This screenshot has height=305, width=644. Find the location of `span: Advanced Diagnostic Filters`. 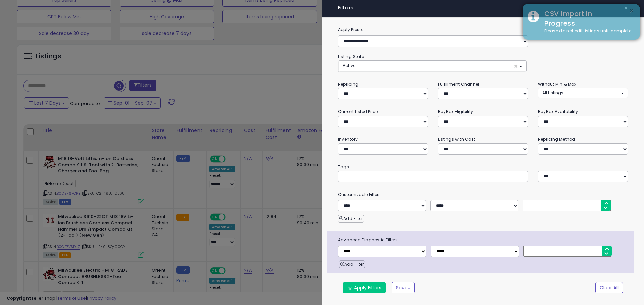

span: Advanced Diagnostic Filters is located at coordinates (483, 240).